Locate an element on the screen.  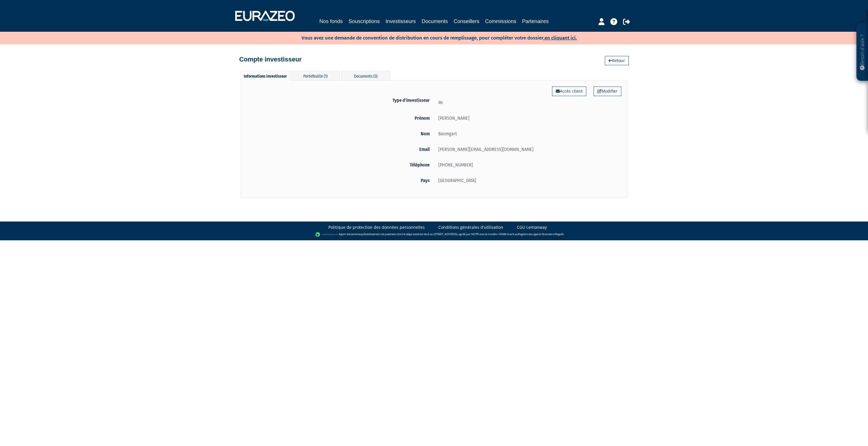
img: logo-lemonway.png is located at coordinates (327, 235).